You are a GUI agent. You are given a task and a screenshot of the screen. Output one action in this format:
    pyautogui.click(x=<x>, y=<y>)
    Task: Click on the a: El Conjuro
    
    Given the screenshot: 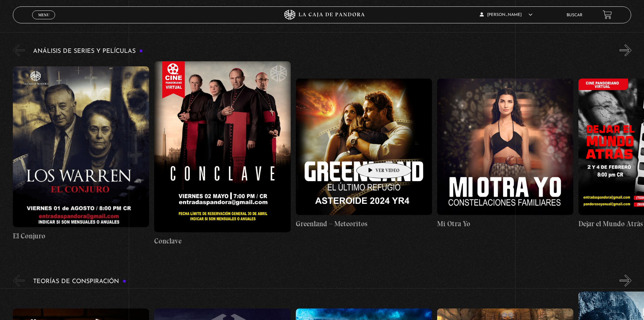 What is the action you would take?
    pyautogui.click(x=80, y=154)
    